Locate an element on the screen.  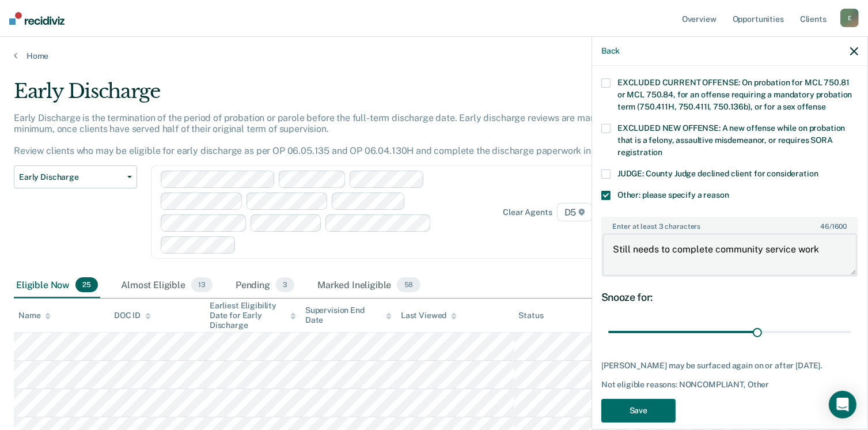
p: Early Discharge is the termination of the period of probation or parole before the full-term disc... is located at coordinates (323, 134).